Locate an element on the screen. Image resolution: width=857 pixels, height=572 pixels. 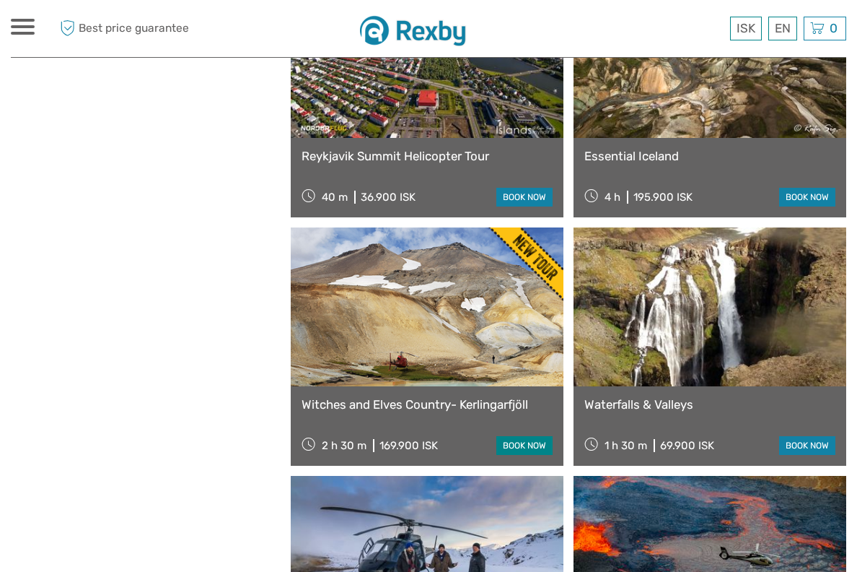
span: 0 is located at coordinates (834, 28).